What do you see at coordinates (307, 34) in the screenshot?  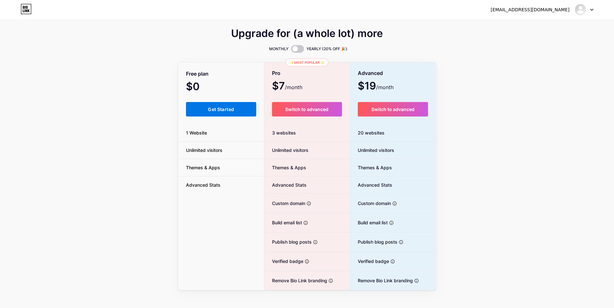 I see `span: Upgrade for (a whole lot) more` at bounding box center [307, 34].